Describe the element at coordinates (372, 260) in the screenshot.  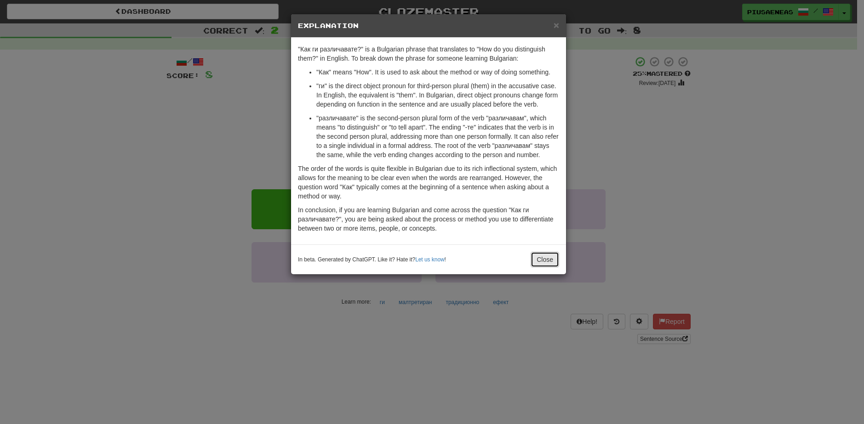
I see `small: In beta. Generated by ChatGPT. Like it? Hate it? !` at that location.